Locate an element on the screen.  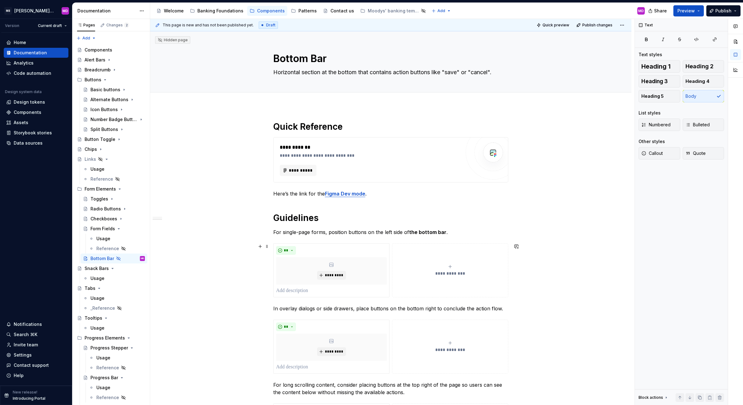
div: Alert Bars is located at coordinates (95, 60).